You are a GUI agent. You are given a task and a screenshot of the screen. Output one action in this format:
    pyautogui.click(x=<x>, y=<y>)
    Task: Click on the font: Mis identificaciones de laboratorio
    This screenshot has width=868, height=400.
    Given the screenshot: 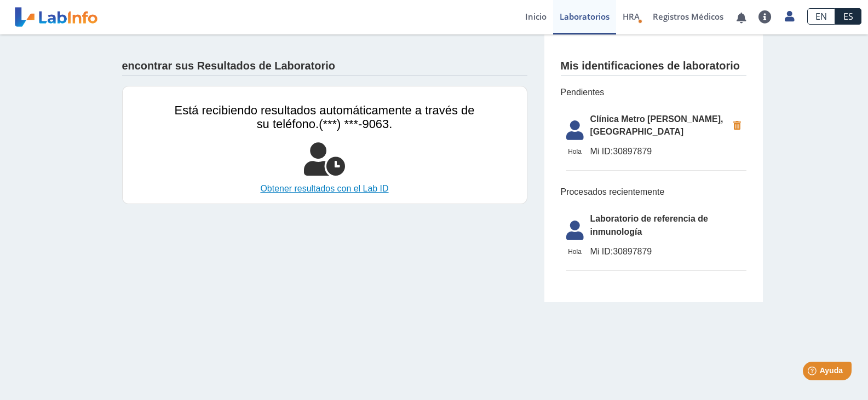 What is the action you would take?
    pyautogui.click(x=650, y=66)
    